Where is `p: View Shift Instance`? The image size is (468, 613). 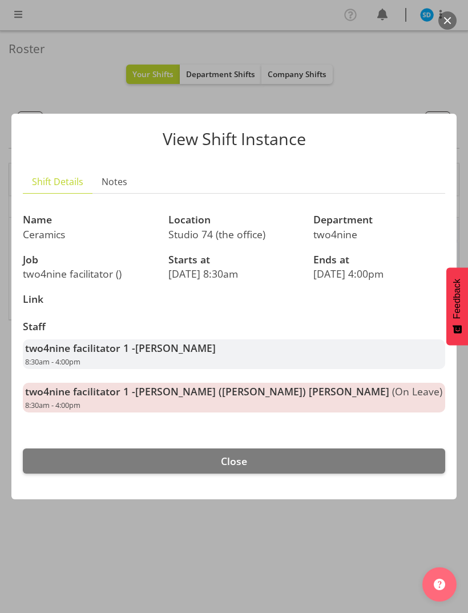
p: View Shift Instance is located at coordinates (234, 139).